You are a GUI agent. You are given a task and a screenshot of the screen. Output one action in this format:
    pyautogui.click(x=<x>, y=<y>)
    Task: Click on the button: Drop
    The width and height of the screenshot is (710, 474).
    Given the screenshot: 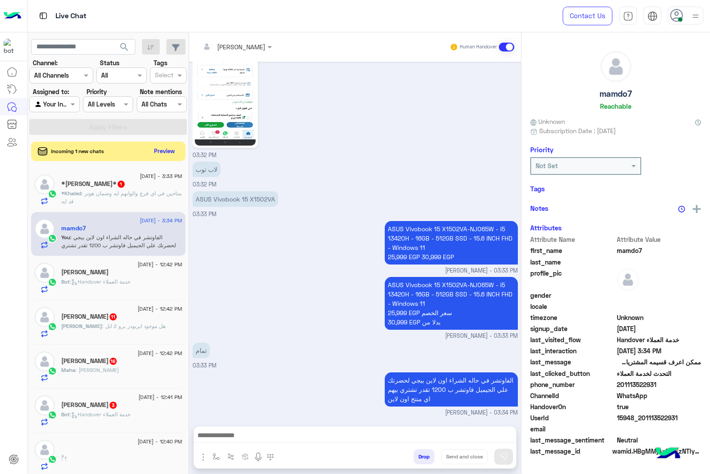 What is the action you would take?
    pyautogui.click(x=424, y=457)
    